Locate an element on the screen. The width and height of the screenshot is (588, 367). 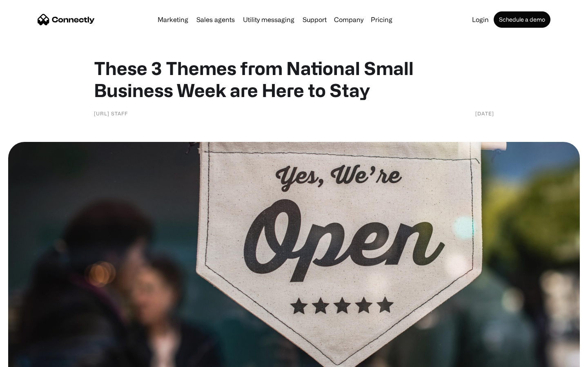
div: Company is located at coordinates (348, 20).